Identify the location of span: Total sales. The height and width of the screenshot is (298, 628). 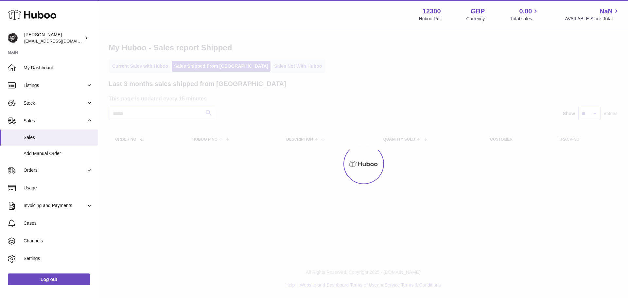
(525, 19).